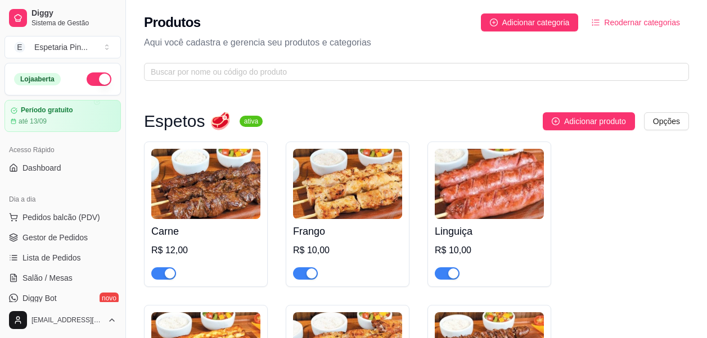 The image size is (707, 338). Describe the element at coordinates (47, 110) in the screenshot. I see `article: Período gratuito` at that location.